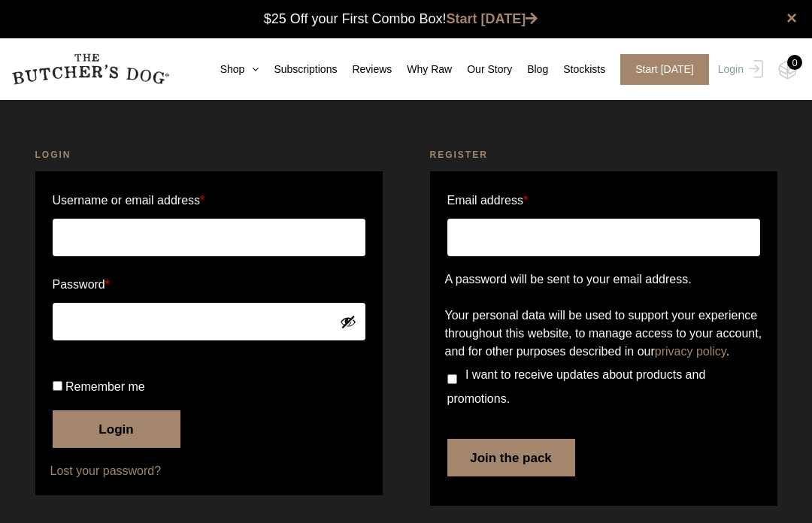 Image resolution: width=812 pixels, height=523 pixels. Describe the element at coordinates (116, 429) in the screenshot. I see `button: Login` at that location.